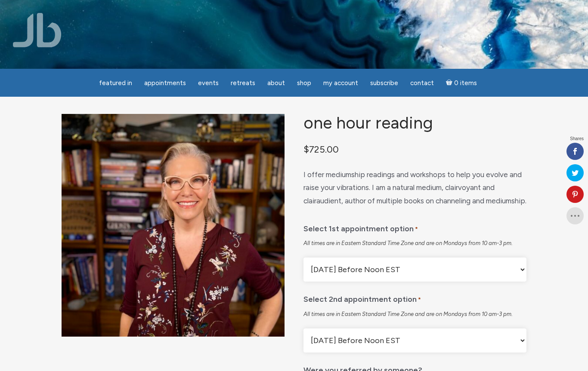 This screenshot has width=588, height=371. Describe the element at coordinates (115, 83) in the screenshot. I see `a: featured in` at that location.